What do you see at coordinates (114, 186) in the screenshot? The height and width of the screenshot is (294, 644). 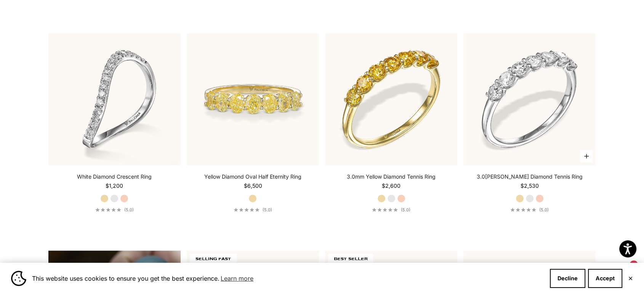 I see `sale-price: $1,200` at bounding box center [114, 186].